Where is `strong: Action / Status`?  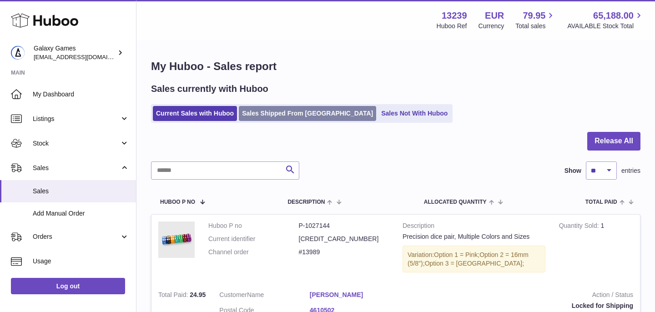 strong: Action / Status is located at coordinates (523, 296).